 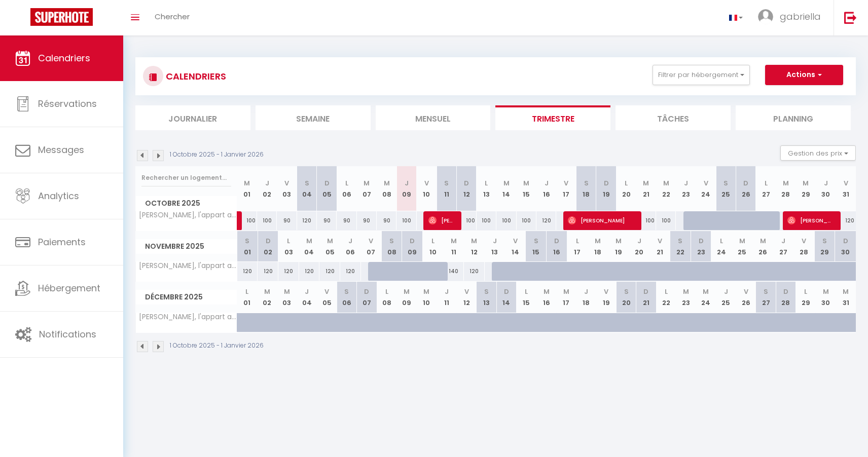 What do you see at coordinates (267, 297) in the screenshot?
I see `th: 02` at bounding box center [267, 297].